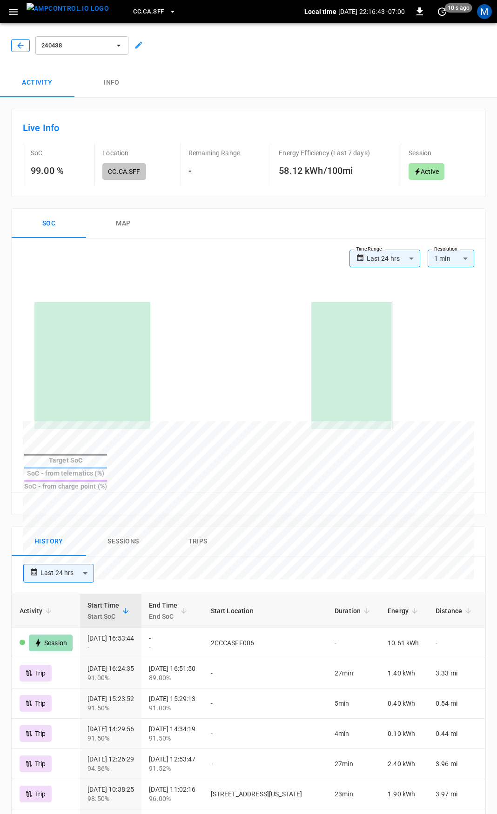 This screenshot has height=814, width=497. Describe the element at coordinates (419, 153) in the screenshot. I see `p: Session` at that location.